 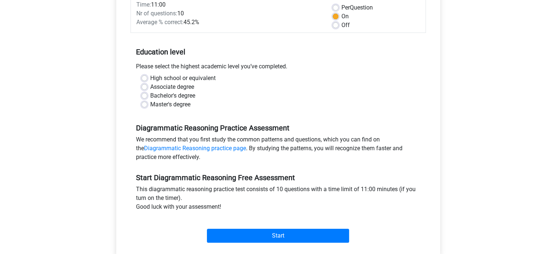 What do you see at coordinates (229, 5) in the screenshot?
I see `div: 11:00` at bounding box center [229, 5].